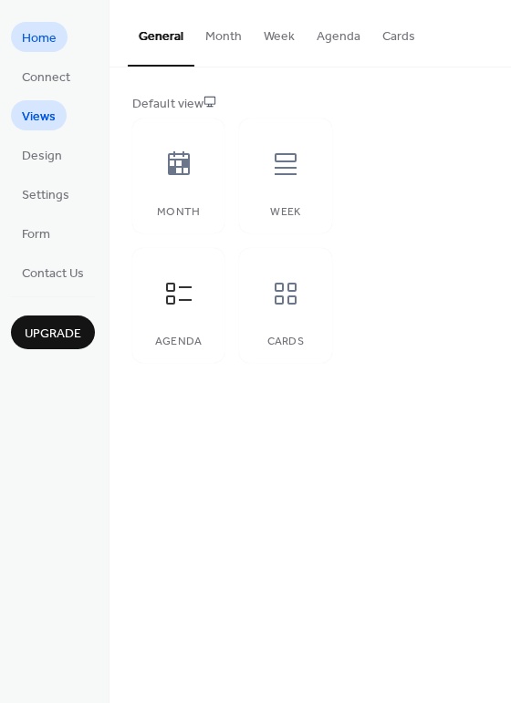 The image size is (511, 703). I want to click on span: Home, so click(39, 38).